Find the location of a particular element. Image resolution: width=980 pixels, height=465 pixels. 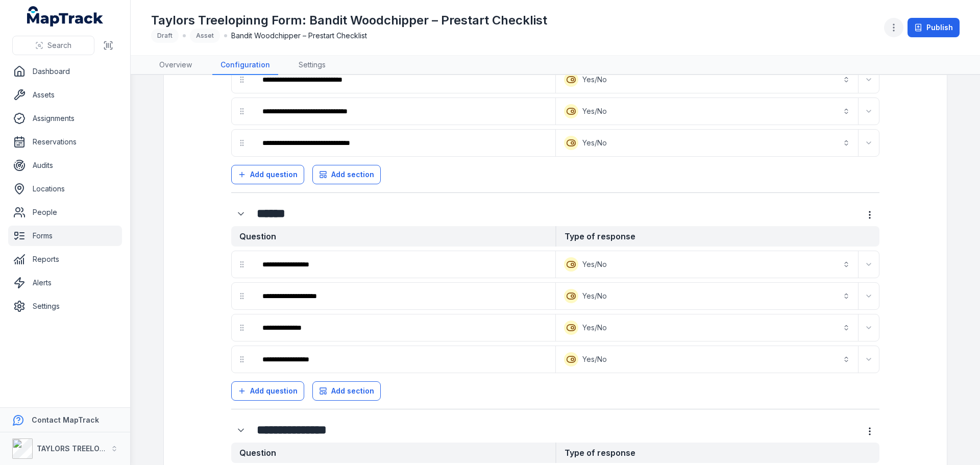

div: :r3f:-form-item-label is located at coordinates (404, 264).